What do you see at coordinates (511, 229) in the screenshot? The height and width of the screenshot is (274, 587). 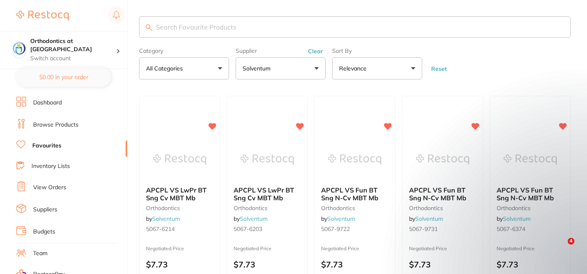 I see `span: 5067-6374` at bounding box center [511, 229].